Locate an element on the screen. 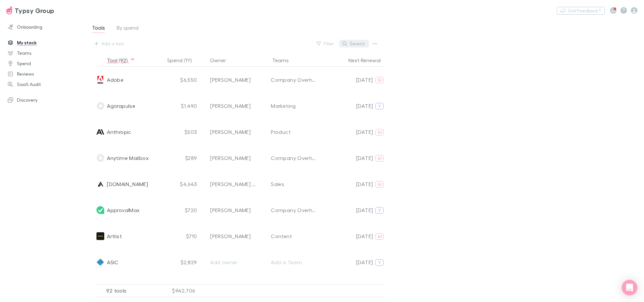 This screenshot has height=302, width=644. img: Typsy Group's Logo is located at coordinates (9, 11).